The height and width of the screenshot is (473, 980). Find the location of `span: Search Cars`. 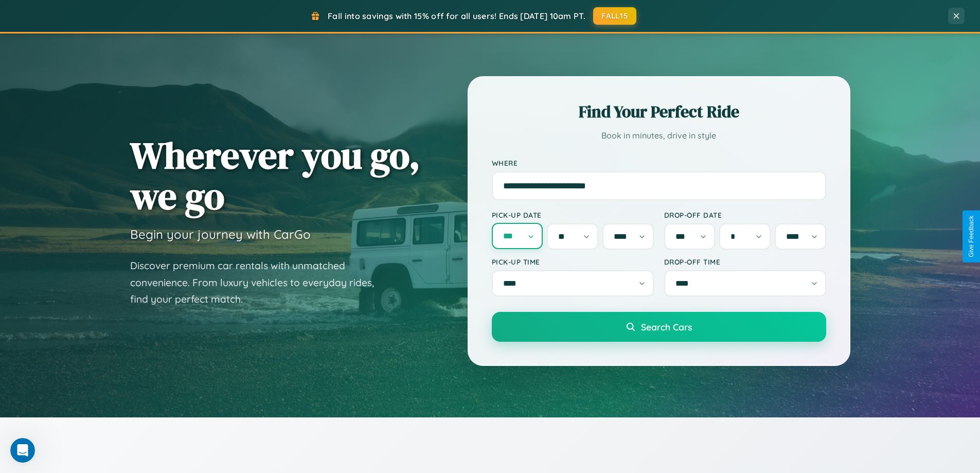

span: Search Cars is located at coordinates (666, 327).